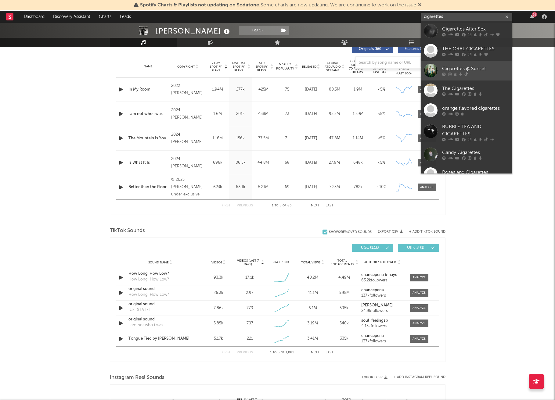 This screenshot has height=400, width=555. What do you see at coordinates (382, 311) in the screenshot?
I see `div: 24.9k followers` at bounding box center [382, 311].